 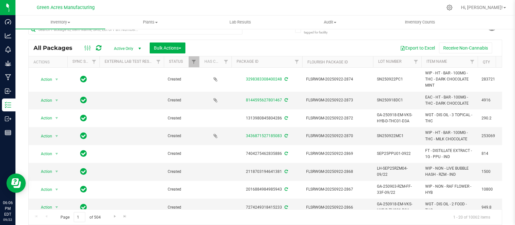 I want to click on button: Receive Non-Cannabis, so click(x=466, y=48).